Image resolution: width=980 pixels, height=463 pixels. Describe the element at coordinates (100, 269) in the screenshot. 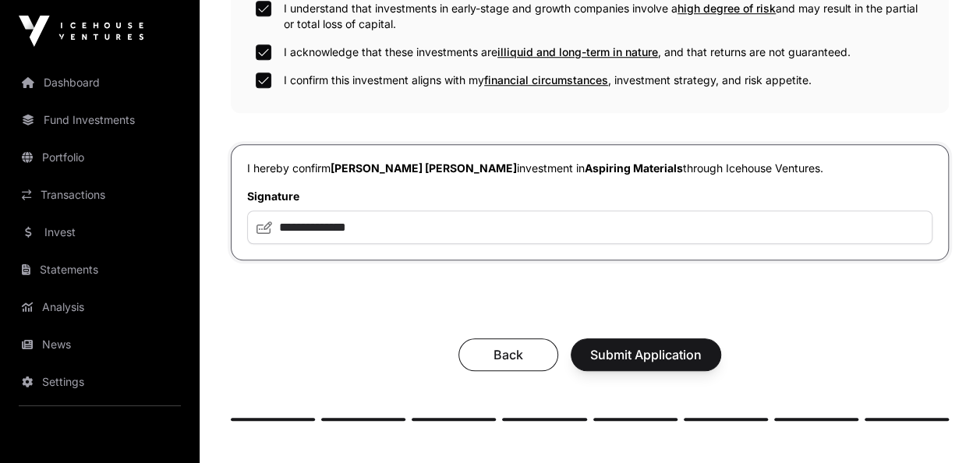

I see `a: Statements` at that location.